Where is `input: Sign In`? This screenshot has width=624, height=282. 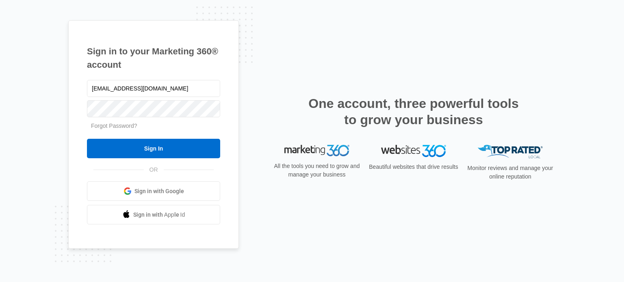 input: Sign In is located at coordinates (154, 149).